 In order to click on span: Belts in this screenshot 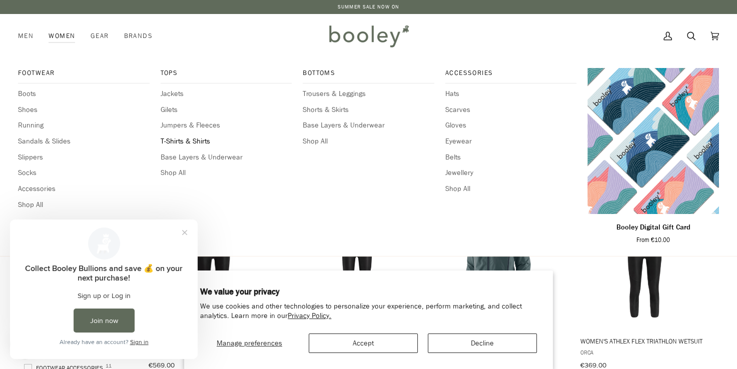, I will do `click(511, 158)`.